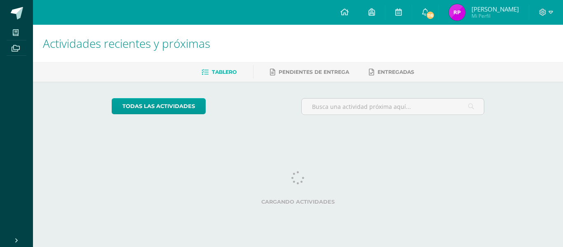 This screenshot has height=247, width=563. I want to click on span: Mi Perfil, so click(495, 16).